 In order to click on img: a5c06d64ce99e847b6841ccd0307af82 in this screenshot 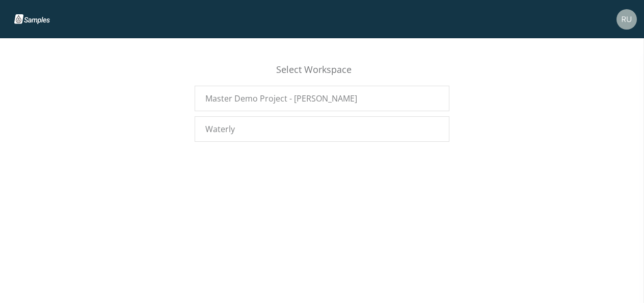, I will do `click(627, 20)`.